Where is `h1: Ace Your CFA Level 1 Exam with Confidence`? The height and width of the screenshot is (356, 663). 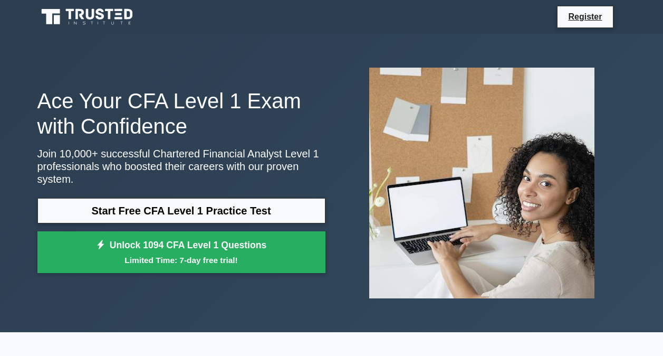
h1: Ace Your CFA Level 1 Exam with Confidence is located at coordinates (182, 113).